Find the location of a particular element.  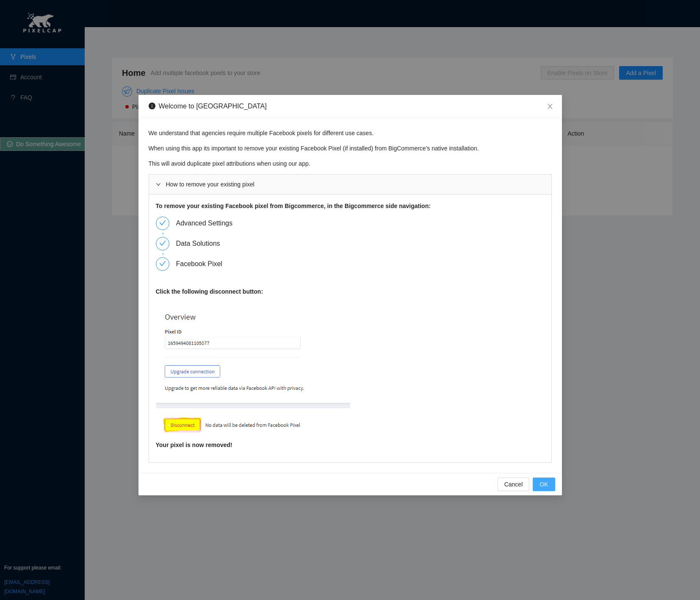

p: When using this app its important to remove your existing Facebook Pixel (if installed) from BigC... is located at coordinates (351, 148).